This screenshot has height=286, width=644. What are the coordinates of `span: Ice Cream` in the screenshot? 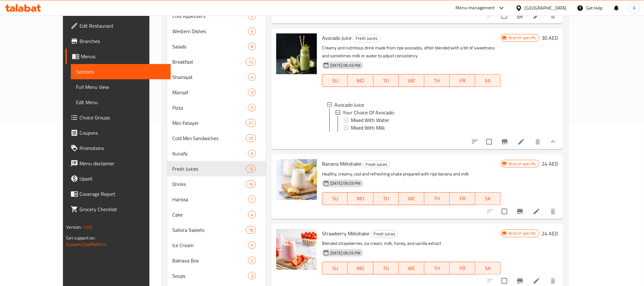 It's located at (210, 245).